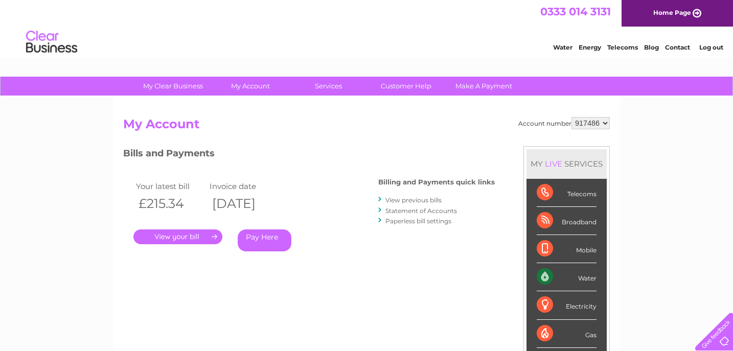 Image resolution: width=733 pixels, height=351 pixels. I want to click on div: MY SERVICES, so click(566, 164).